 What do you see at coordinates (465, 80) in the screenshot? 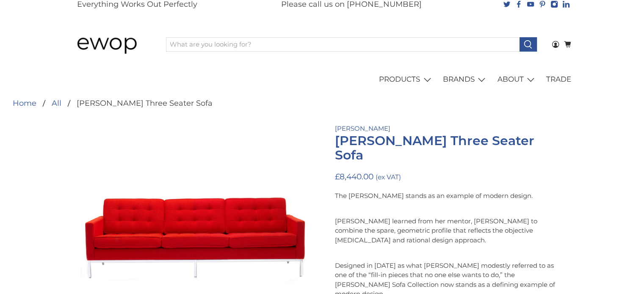
I see `a: BRANDS` at bounding box center [465, 80].